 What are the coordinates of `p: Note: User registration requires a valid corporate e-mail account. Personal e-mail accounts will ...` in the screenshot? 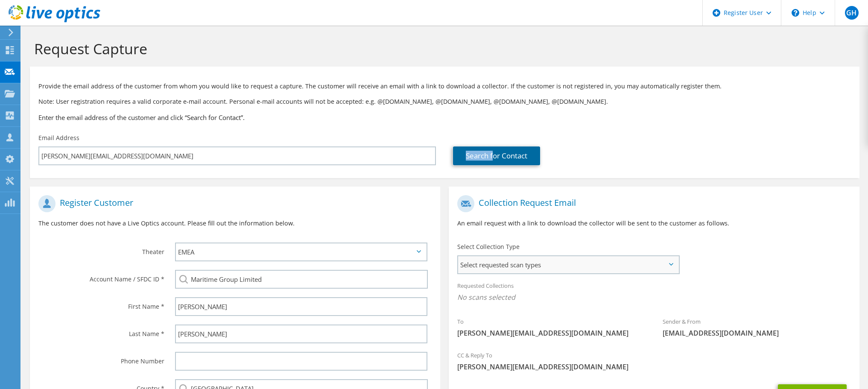 It's located at (444, 102).